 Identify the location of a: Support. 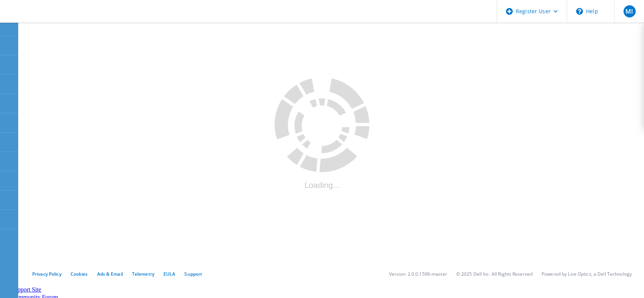
(193, 274).